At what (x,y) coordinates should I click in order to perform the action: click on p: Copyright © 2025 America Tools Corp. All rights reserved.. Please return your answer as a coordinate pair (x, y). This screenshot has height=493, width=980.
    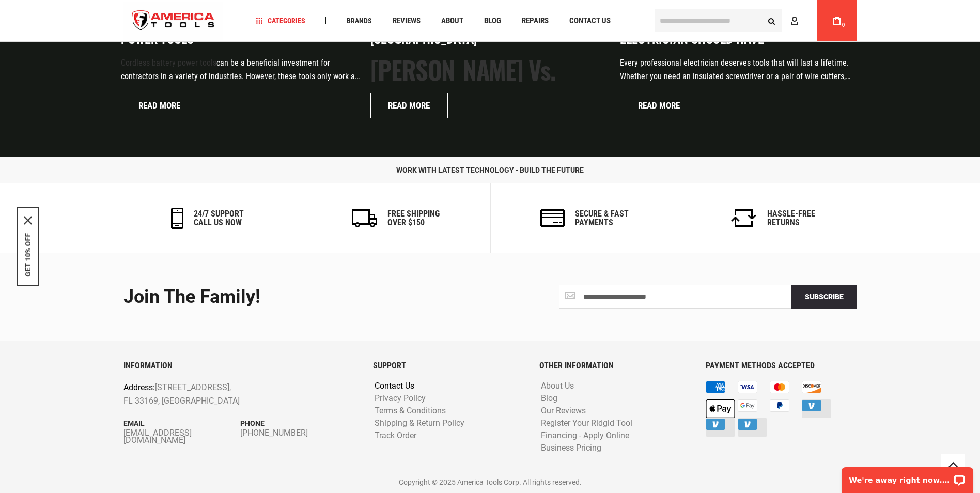
    Looking at the image, I should click on (490, 482).